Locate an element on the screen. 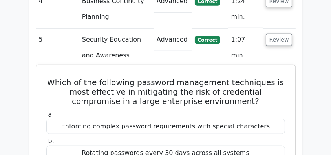 The height and width of the screenshot is (155, 331). h5: Which of the following password management techniques is most effective in mitigating the risk of... is located at coordinates (166, 92).